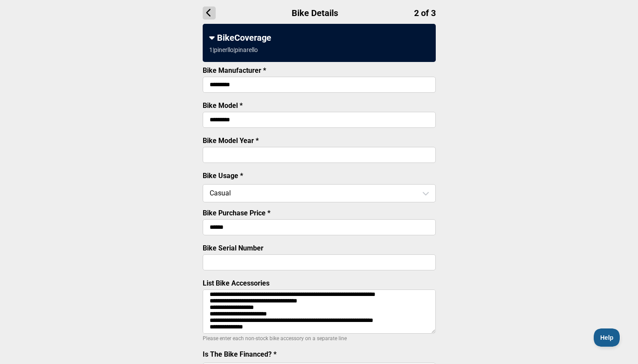 The image size is (638, 364). I want to click on label: Bike Purchase Price *, so click(237, 213).